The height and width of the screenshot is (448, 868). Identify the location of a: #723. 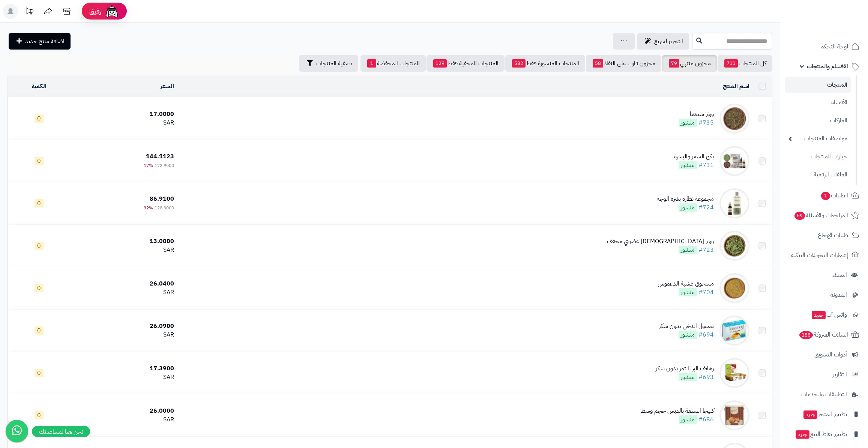
(706, 250).